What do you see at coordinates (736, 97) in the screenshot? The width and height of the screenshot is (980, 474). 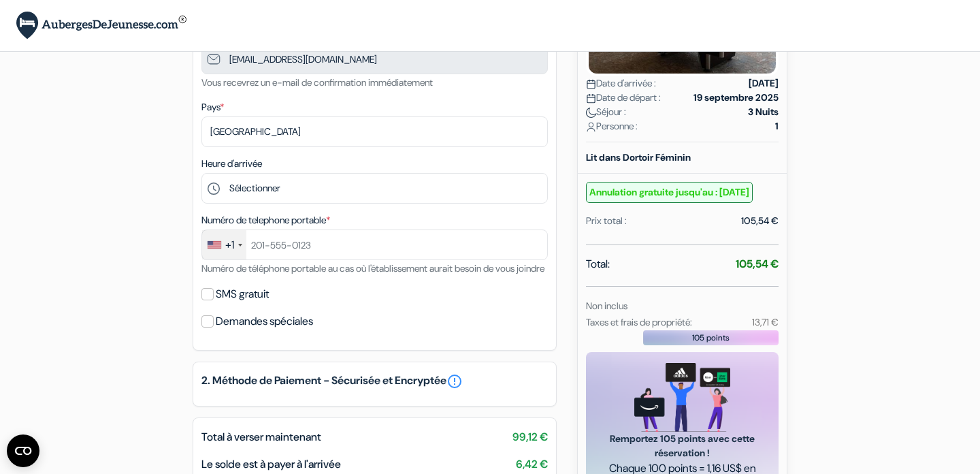 I see `strong: 19 septembre 2025` at bounding box center [736, 97].